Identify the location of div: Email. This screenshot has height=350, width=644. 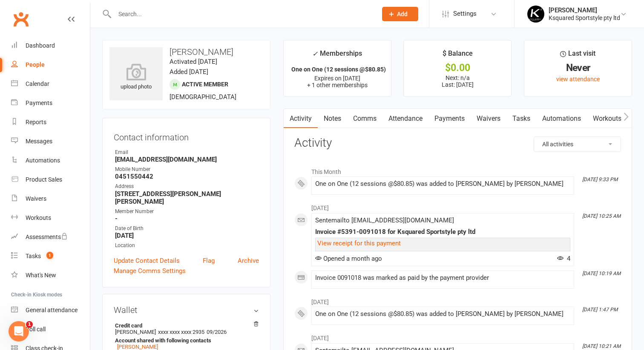
(187, 152).